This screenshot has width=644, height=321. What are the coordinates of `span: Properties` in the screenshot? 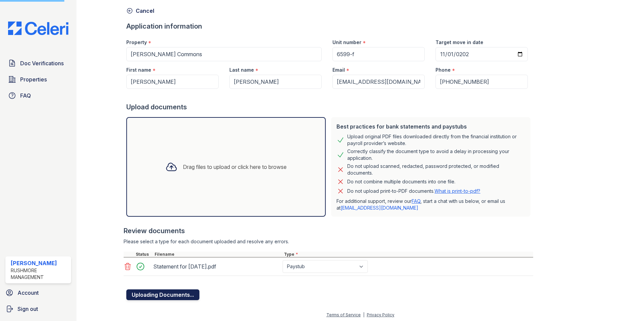 It's located at (34, 80).